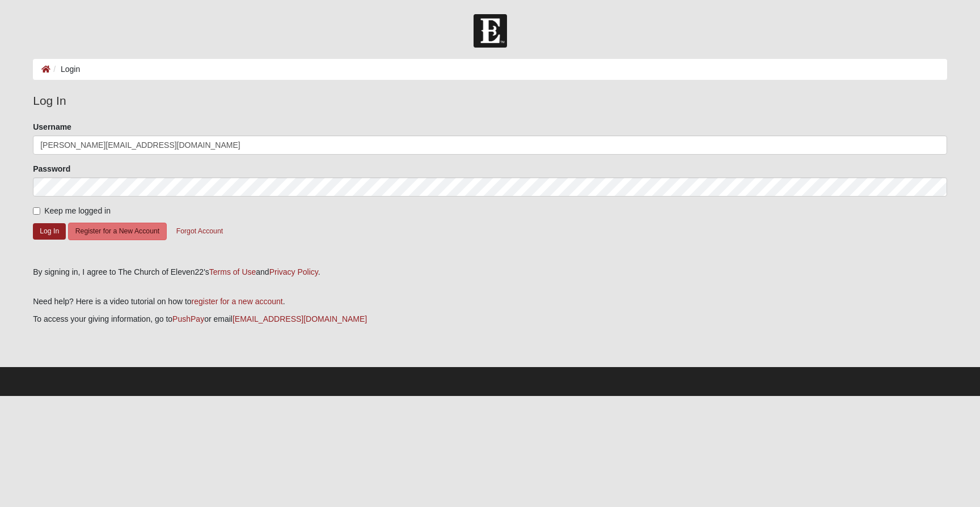 Image resolution: width=980 pixels, height=507 pixels. What do you see at coordinates (490, 31) in the screenshot?
I see `img: Church of Eleven22 Logo` at bounding box center [490, 31].